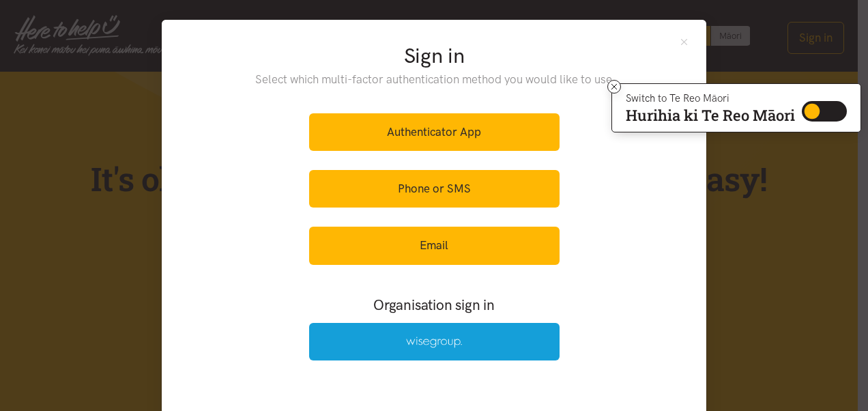 This screenshot has height=411, width=868. I want to click on h3: Organisation sign in, so click(434, 305).